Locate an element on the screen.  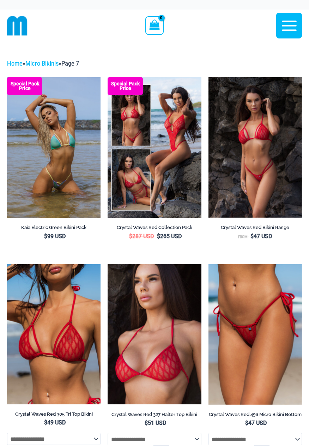
h2: Crystal Waves Red Collection Pack is located at coordinates (154, 227).